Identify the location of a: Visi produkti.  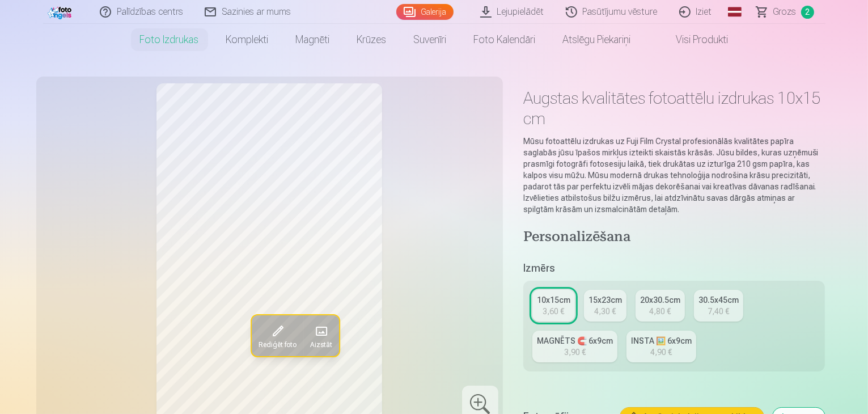
(693, 40).